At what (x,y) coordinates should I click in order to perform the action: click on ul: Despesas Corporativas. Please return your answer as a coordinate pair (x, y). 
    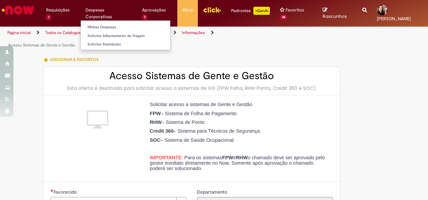
    Looking at the image, I should click on (125, 35).